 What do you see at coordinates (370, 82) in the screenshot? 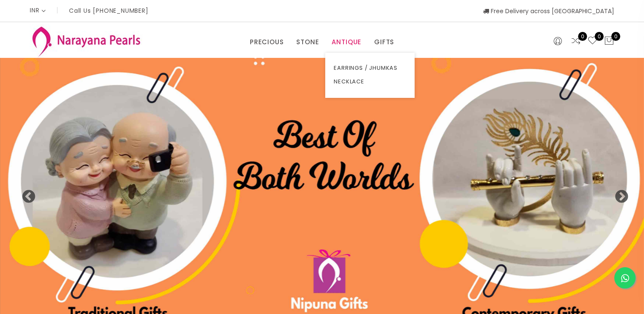
I see `a: NECKLACE` at bounding box center [370, 82].